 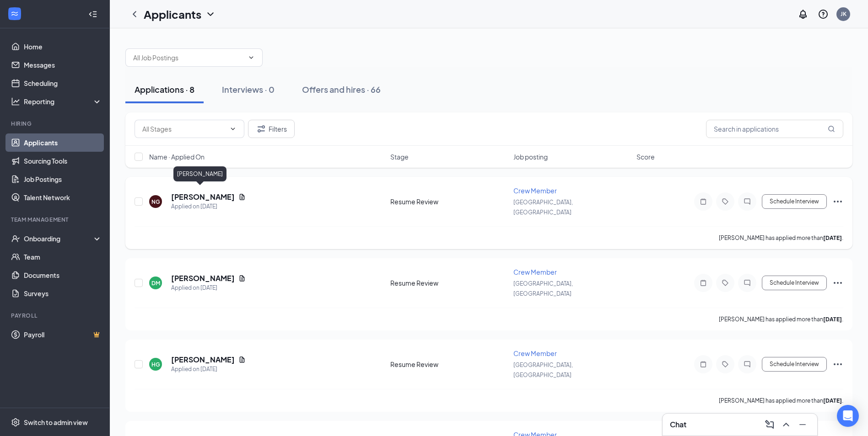 What do you see at coordinates (802, 424) in the screenshot?
I see `button: Minimize` at bounding box center [802, 424].